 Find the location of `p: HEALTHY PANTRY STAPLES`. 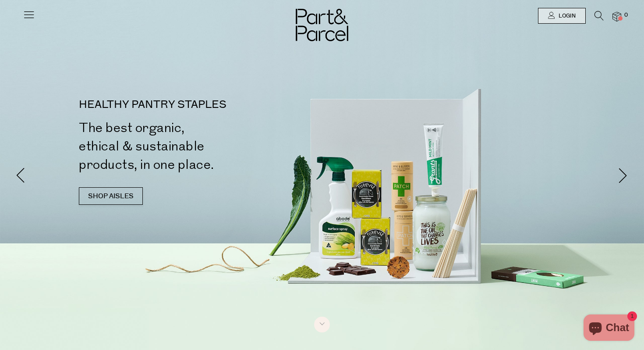

p: HEALTHY PANTRY STAPLES is located at coordinates (202, 105).